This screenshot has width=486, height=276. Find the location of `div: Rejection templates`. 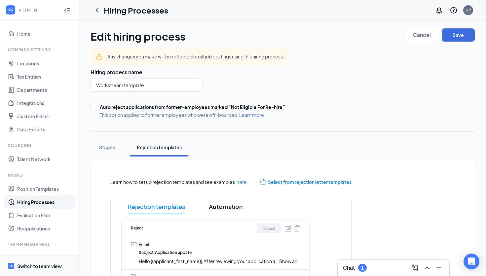

div: Rejection templates is located at coordinates (159, 147).